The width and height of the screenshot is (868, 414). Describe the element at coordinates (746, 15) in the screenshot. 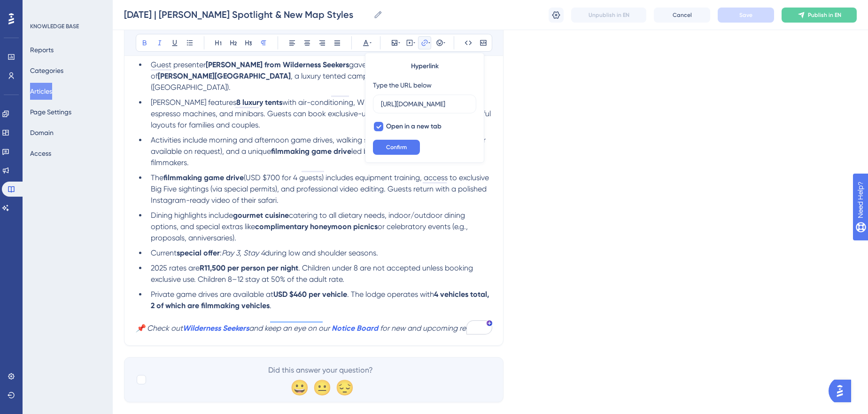

I see `button: Save` at that location.